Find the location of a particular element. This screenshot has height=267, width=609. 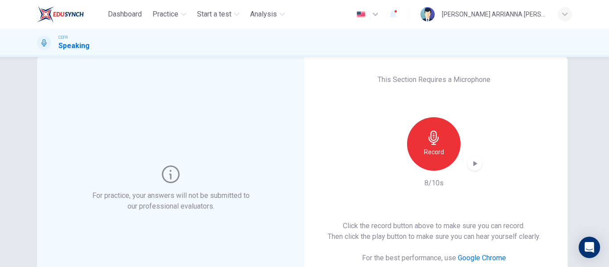

span: CEFR is located at coordinates (63, 37).